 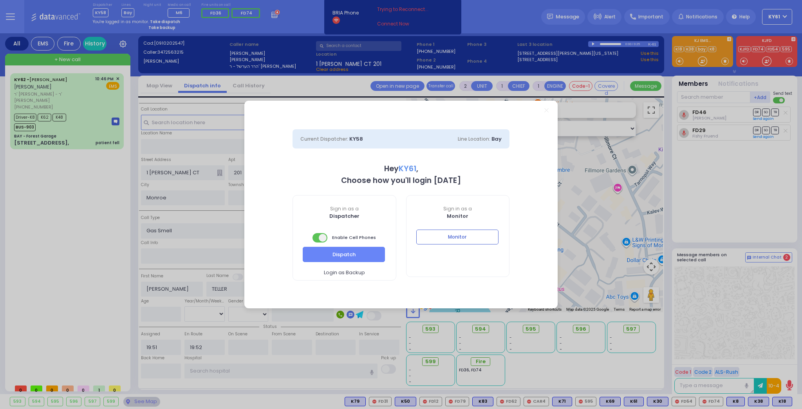 I want to click on button: Dispatch, so click(x=344, y=254).